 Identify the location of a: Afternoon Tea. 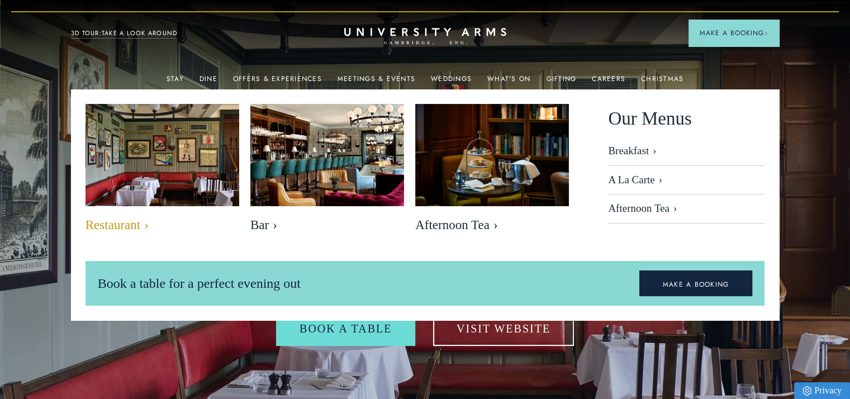
(687, 209).